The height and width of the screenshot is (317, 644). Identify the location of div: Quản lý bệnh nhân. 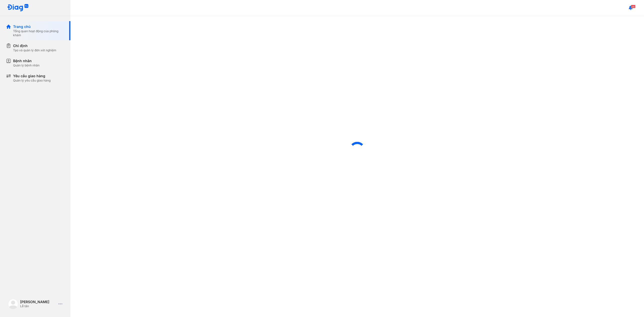
(26, 65).